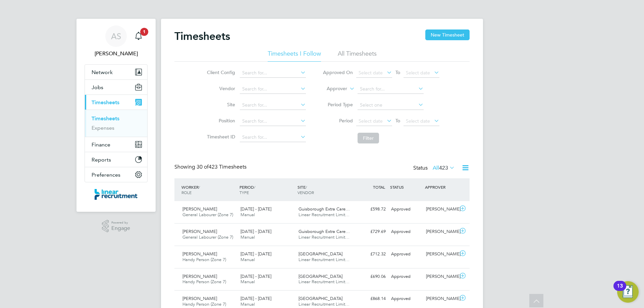 The width and height of the screenshot is (644, 308). What do you see at coordinates (139, 36) in the screenshot?
I see `a: 1` at bounding box center [139, 36].